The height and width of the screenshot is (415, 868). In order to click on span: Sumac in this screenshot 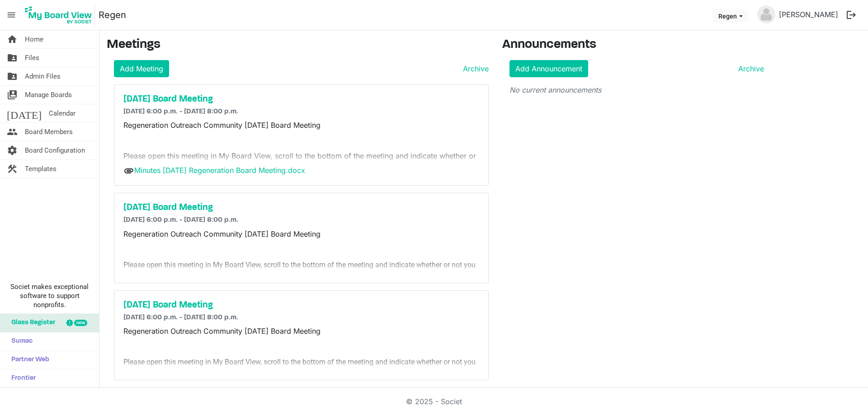, I will do `click(19, 342)`.